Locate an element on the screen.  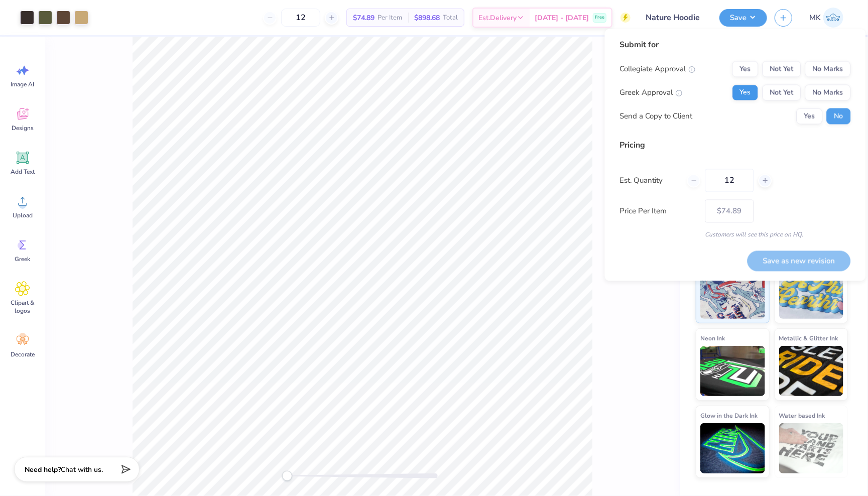
span: Water based Ink is located at coordinates (802, 416).